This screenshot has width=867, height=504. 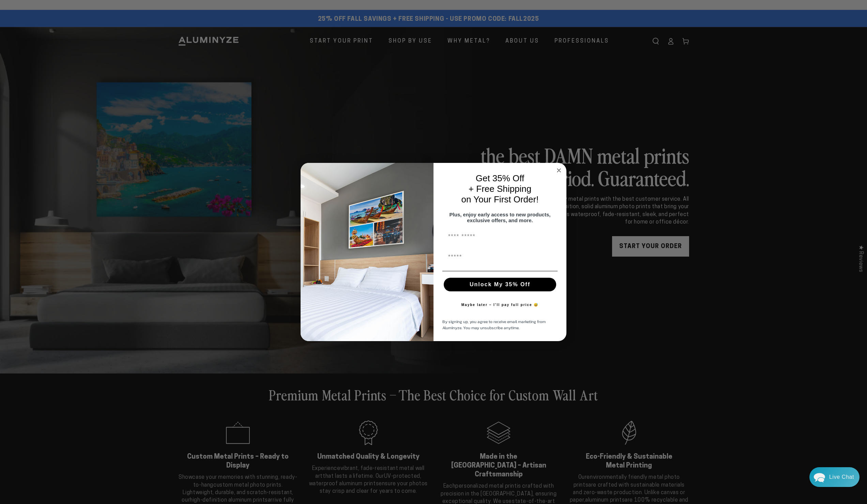 What do you see at coordinates (500, 200) in the screenshot?
I see `span: on Your First Order!` at bounding box center [500, 200].